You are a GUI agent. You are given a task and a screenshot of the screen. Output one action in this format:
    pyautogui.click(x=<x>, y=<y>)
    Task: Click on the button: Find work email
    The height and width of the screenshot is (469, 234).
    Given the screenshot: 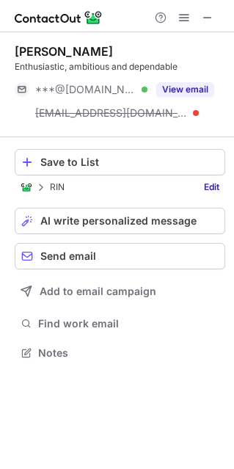 What is the action you would take?
    pyautogui.click(x=120, y=323)
    